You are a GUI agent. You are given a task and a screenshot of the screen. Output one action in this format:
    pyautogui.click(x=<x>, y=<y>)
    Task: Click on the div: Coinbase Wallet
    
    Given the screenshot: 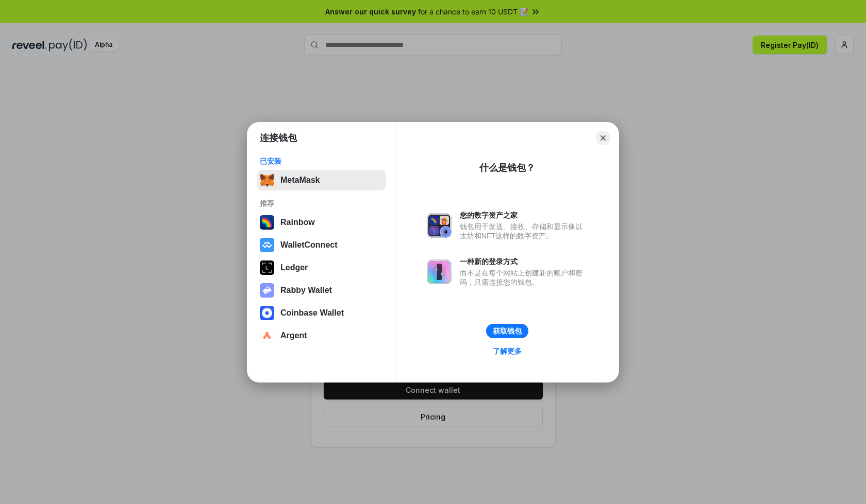 What is the action you would take?
    pyautogui.click(x=312, y=313)
    